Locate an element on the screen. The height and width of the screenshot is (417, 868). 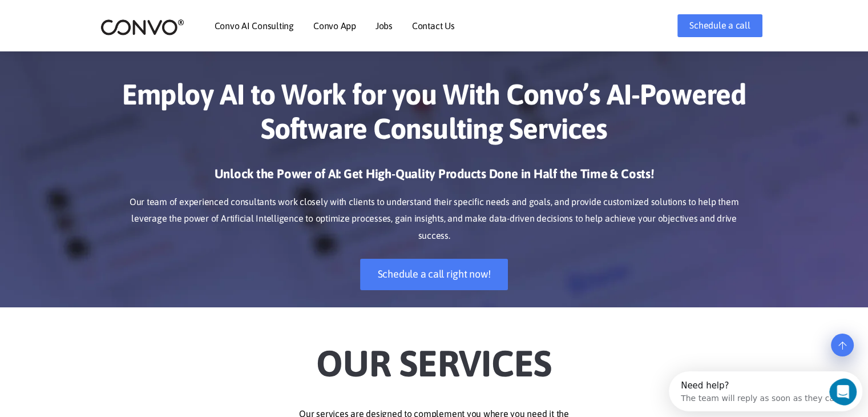
a: Convo AI Consulting is located at coordinates (254, 25).